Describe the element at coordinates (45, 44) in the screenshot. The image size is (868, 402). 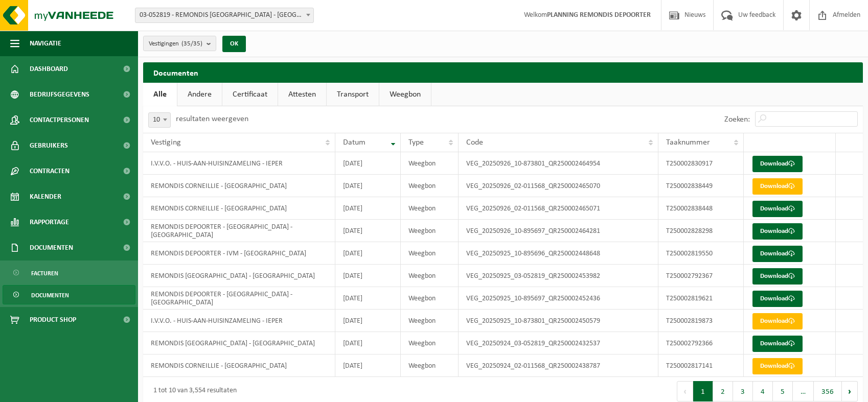
I see `span: Navigatie` at that location.